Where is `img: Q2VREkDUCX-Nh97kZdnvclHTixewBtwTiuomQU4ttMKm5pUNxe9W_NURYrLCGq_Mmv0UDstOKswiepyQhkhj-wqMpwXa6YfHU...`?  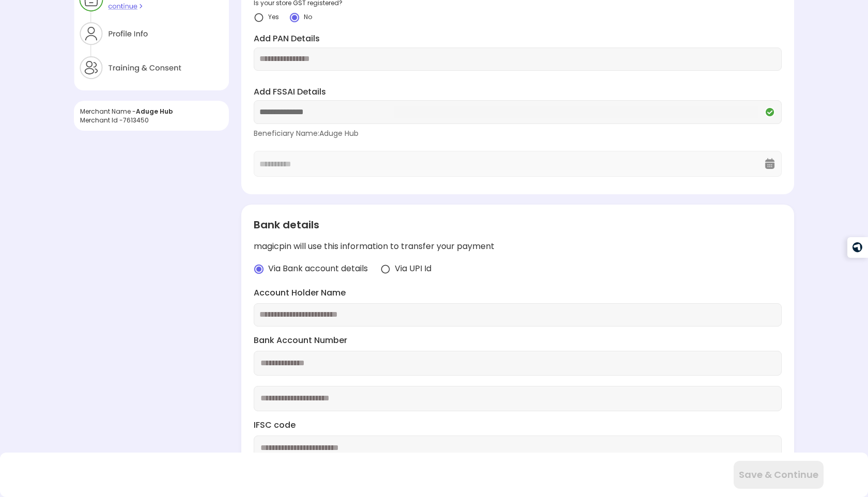 img: Q2VREkDUCX-Nh97kZdnvclHTixewBtwTiuomQU4ttMKm5pUNxe9W_NURYrLCGq_Mmv0UDstOKswiepyQhkhj-wqMpwXa6YfHU... is located at coordinates (769, 112).